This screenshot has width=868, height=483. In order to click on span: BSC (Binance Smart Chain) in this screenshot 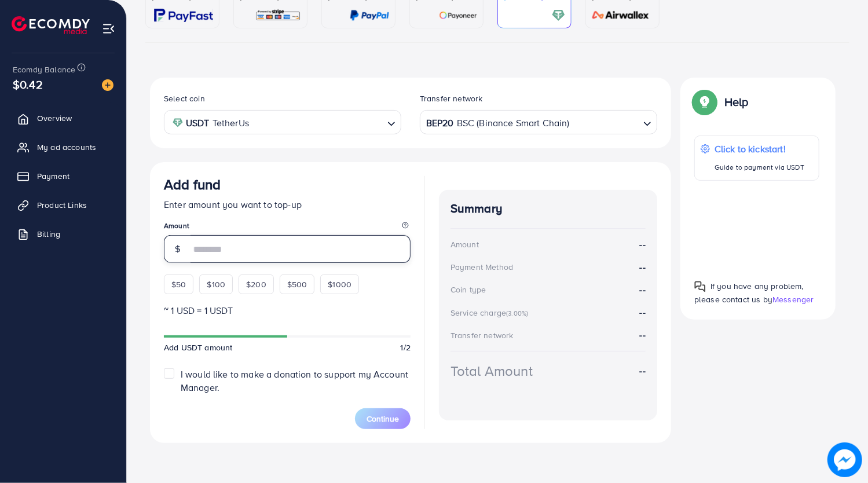, I will do `click(513, 123)`.